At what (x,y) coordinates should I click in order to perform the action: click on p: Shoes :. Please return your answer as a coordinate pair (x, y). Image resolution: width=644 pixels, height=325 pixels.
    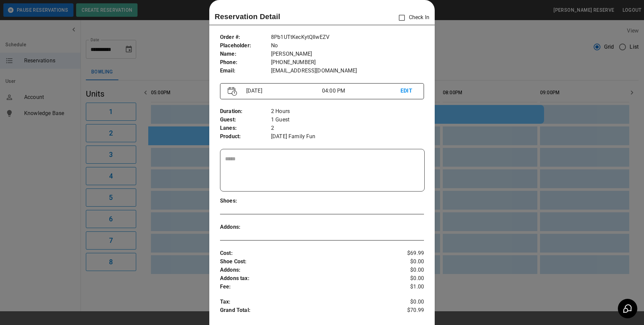
    Looking at the image, I should click on (245, 201).